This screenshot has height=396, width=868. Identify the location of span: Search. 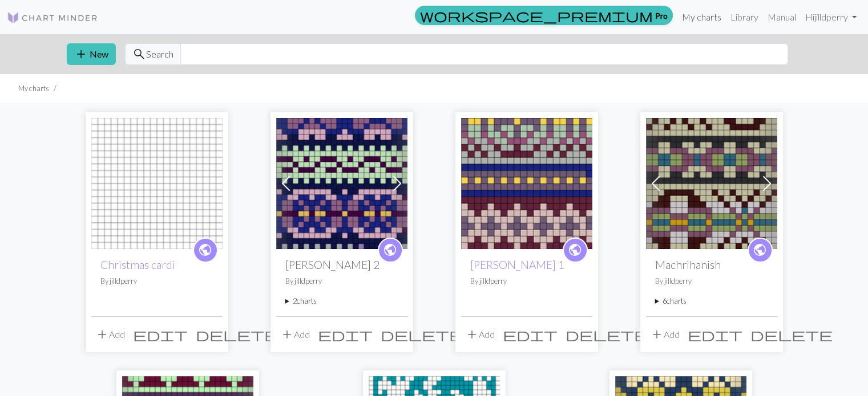
(160, 54).